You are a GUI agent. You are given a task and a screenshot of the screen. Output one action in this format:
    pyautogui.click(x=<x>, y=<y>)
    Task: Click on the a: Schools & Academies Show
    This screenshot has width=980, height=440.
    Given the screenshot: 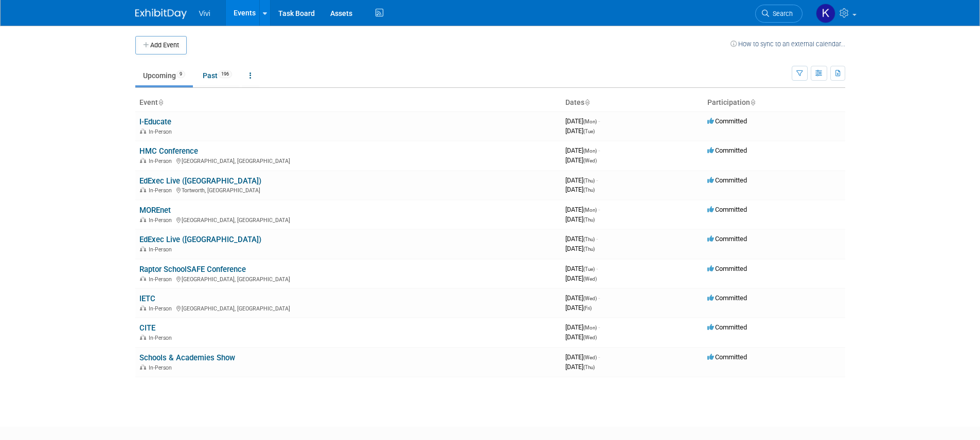 What is the action you would take?
    pyautogui.click(x=187, y=358)
    